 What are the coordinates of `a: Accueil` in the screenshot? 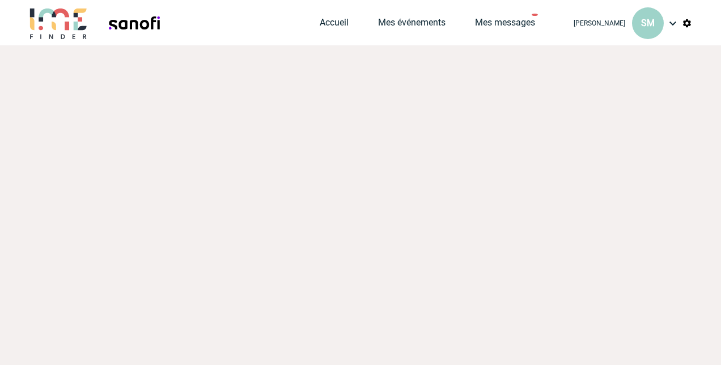 It's located at (334, 25).